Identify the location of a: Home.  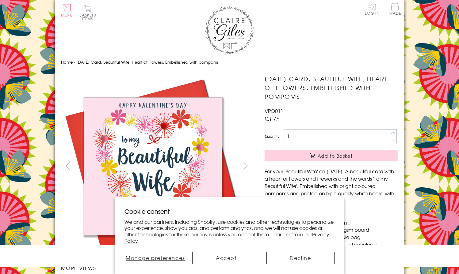
(67, 62).